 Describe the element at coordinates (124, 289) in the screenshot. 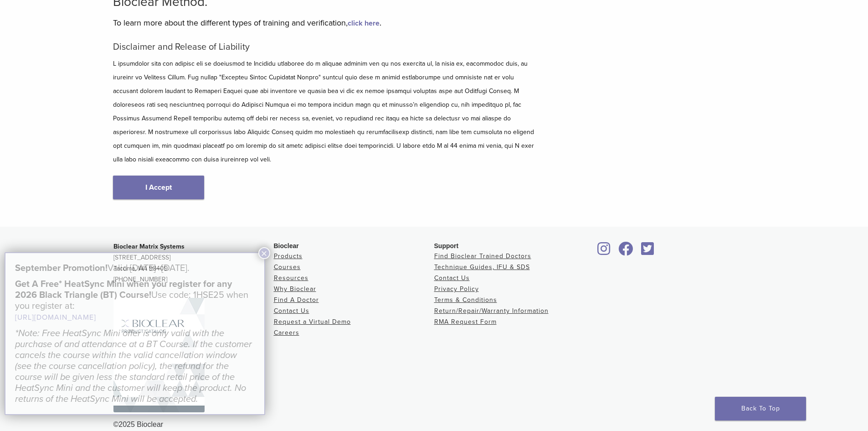

I see `strong: Get A Free* HeatSync Mini when you register for any 2026 Black Triangle (BT) Course!` at that location.